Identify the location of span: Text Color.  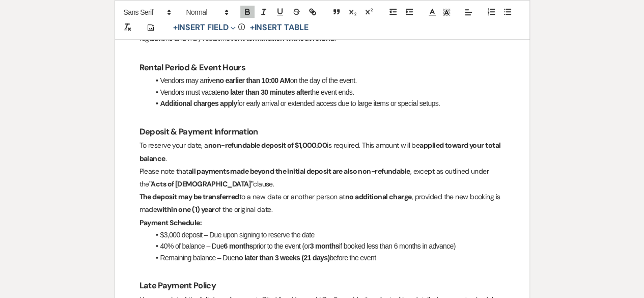
(433, 12).